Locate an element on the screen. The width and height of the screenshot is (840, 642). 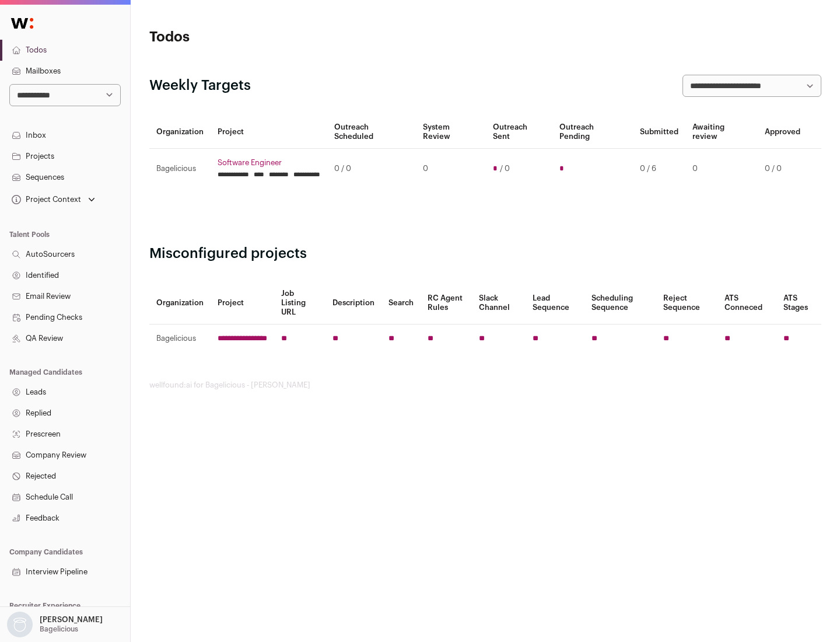
th: Submitted is located at coordinates (659, 132).